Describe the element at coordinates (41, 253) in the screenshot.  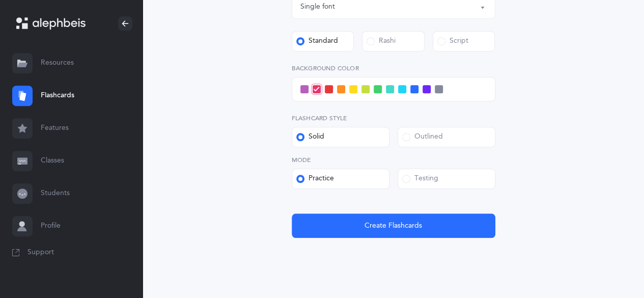
I see `span: Support` at that location.